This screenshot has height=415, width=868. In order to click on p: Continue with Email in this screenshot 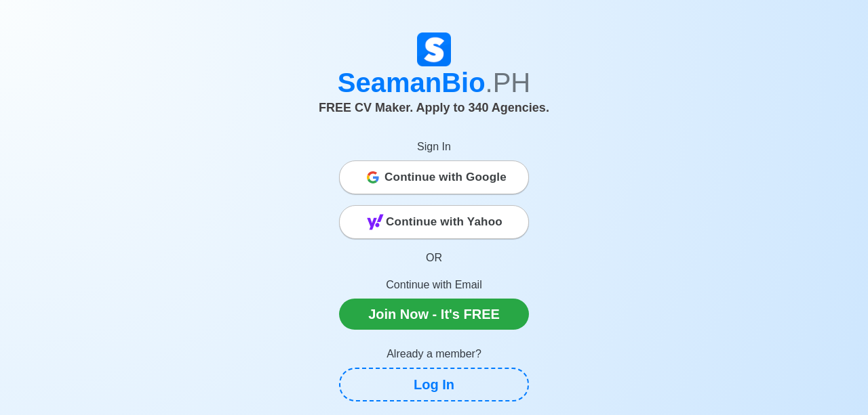, I will do `click(434, 285)`.